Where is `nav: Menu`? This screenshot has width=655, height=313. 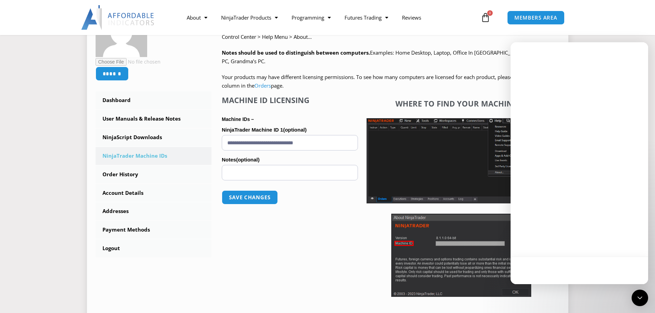
nav: Menu is located at coordinates (329, 18).